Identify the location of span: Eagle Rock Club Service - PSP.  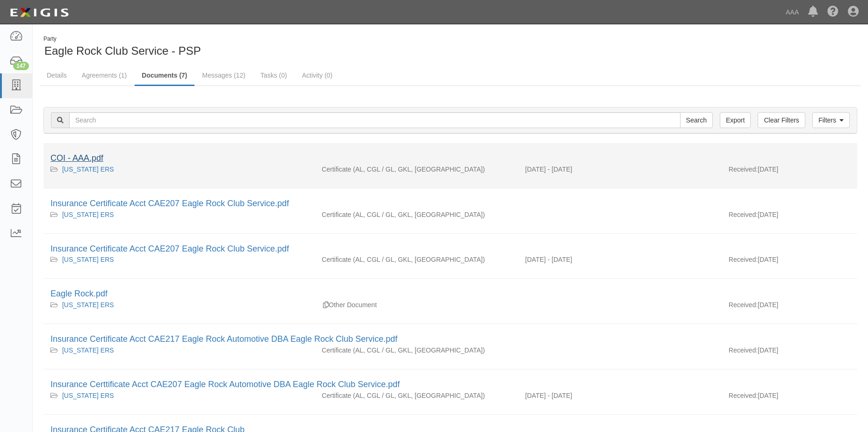
(122, 51).